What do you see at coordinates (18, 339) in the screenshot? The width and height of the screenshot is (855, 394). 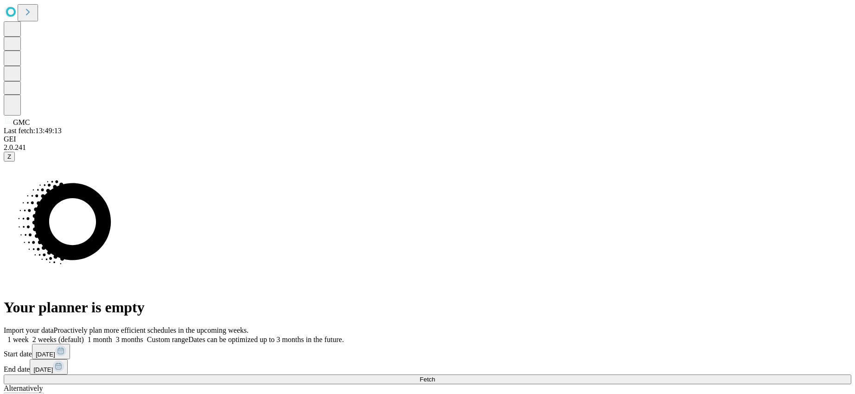 I see `span: 1 week` at bounding box center [18, 339].